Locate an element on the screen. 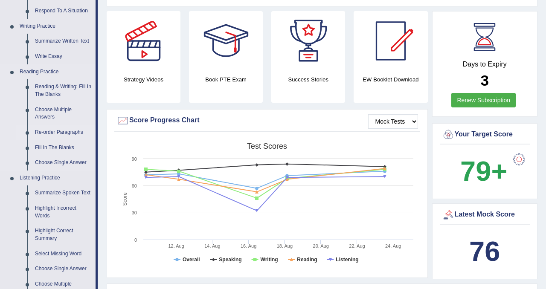 Image resolution: width=546 pixels, height=289 pixels. a: Highlight Incorrect Words is located at coordinates (63, 212).